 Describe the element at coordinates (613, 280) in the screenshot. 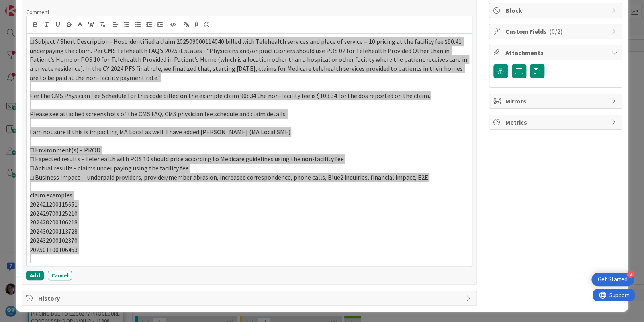

I see `div: Open Get Started checklist, remaining modules: 3` at that location.